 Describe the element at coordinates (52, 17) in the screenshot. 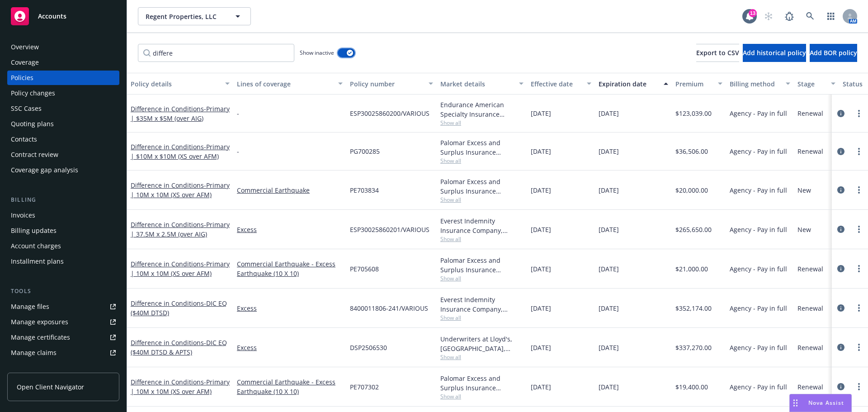

I see `span: Accounts` at that location.